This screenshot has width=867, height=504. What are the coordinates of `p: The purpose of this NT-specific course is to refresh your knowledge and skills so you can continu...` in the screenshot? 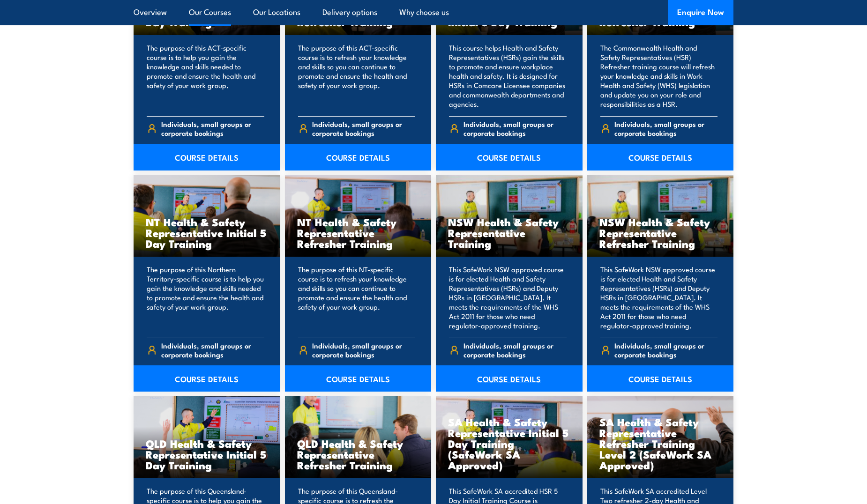 It's located at (356, 297).